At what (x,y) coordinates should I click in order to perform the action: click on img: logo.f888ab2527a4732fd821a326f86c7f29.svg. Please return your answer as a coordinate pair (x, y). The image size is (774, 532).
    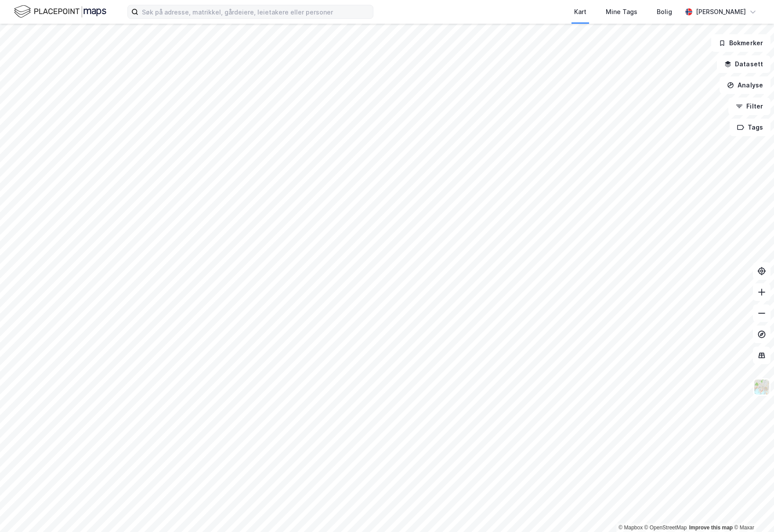
    Looking at the image, I should click on (60, 11).